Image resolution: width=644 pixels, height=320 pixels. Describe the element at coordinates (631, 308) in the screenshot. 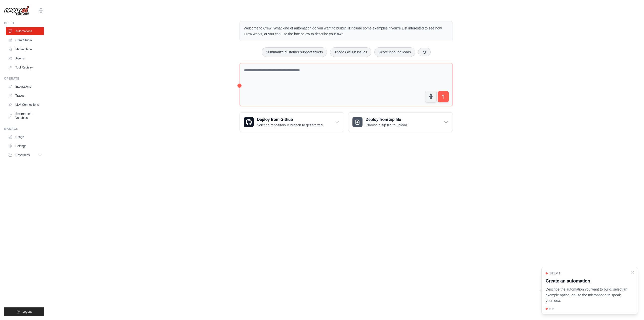

I see `div: Chat Widget` at that location.